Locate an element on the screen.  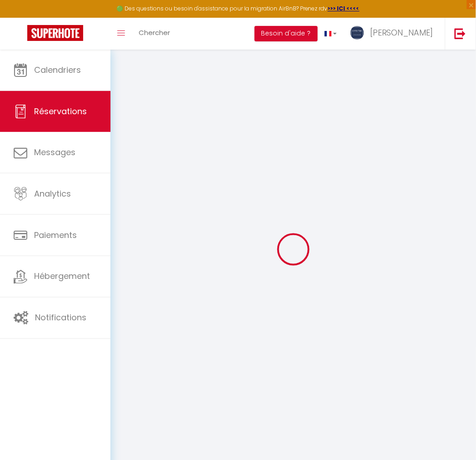
img: logout is located at coordinates (460, 33).